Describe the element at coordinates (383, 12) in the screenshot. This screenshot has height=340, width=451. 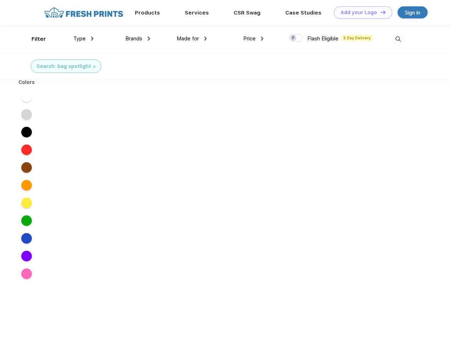
I see `img: DT` at that location.